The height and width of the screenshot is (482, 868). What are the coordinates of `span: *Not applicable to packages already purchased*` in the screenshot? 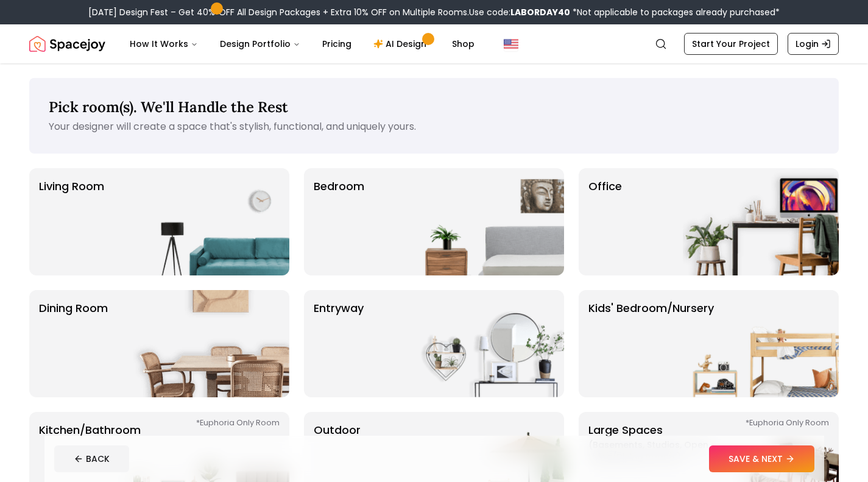 It's located at (675, 12).